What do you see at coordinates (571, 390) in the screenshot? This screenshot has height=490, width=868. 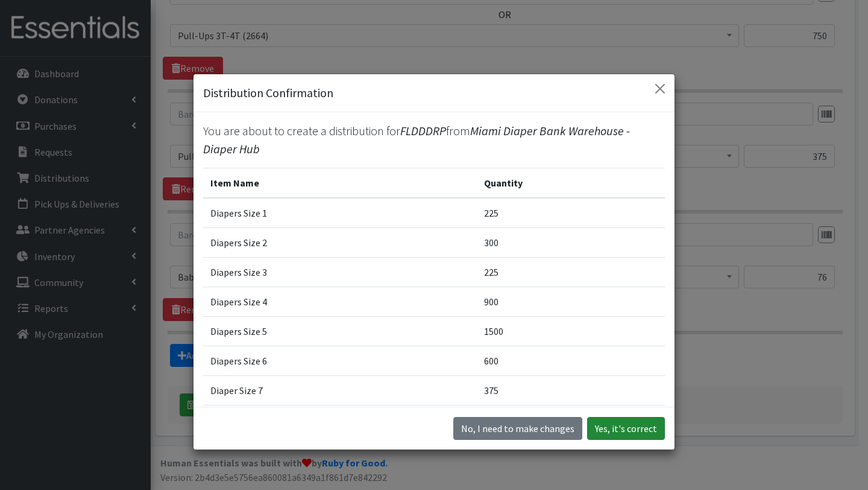 I see `td: 375` at bounding box center [571, 390].